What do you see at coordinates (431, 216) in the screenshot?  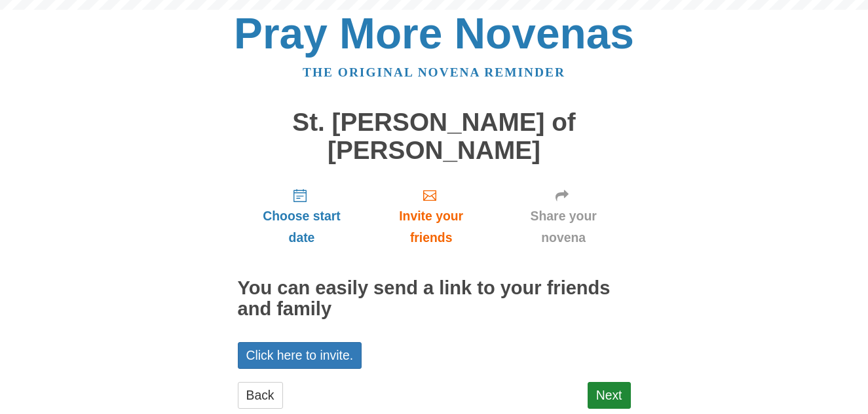 I see `a: Invite your friends` at bounding box center [431, 216].